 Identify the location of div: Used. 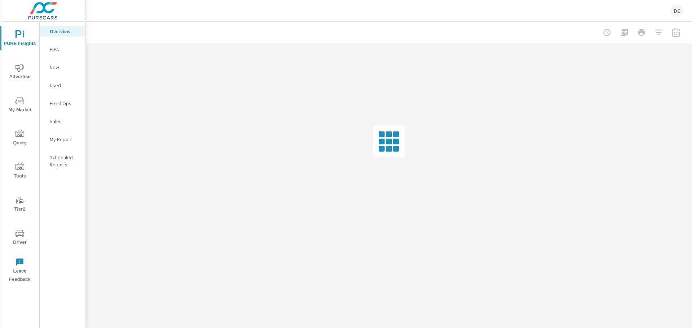
(62, 85).